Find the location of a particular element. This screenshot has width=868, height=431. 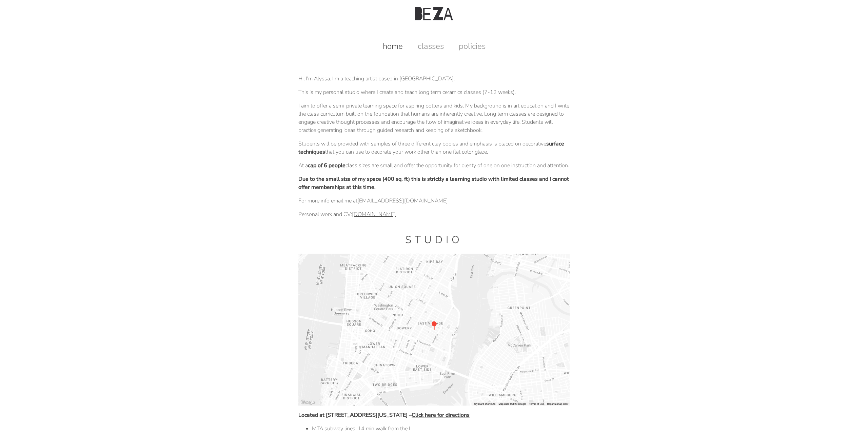

p: Personal work and CV: is located at coordinates (434, 214).